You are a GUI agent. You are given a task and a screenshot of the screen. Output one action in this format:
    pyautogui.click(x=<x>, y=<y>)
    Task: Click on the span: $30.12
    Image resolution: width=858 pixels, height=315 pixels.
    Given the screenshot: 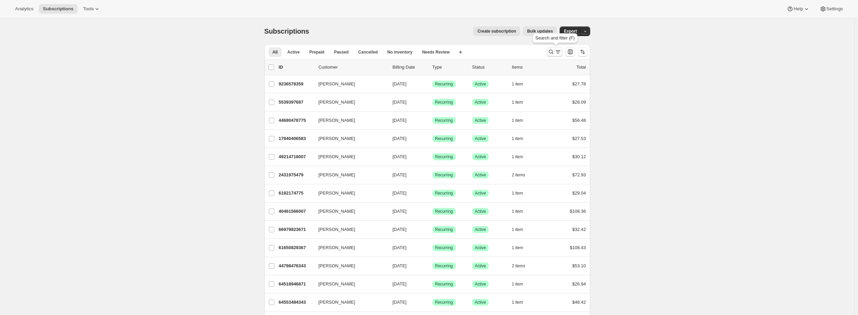 What is the action you would take?
    pyautogui.click(x=579, y=156)
    